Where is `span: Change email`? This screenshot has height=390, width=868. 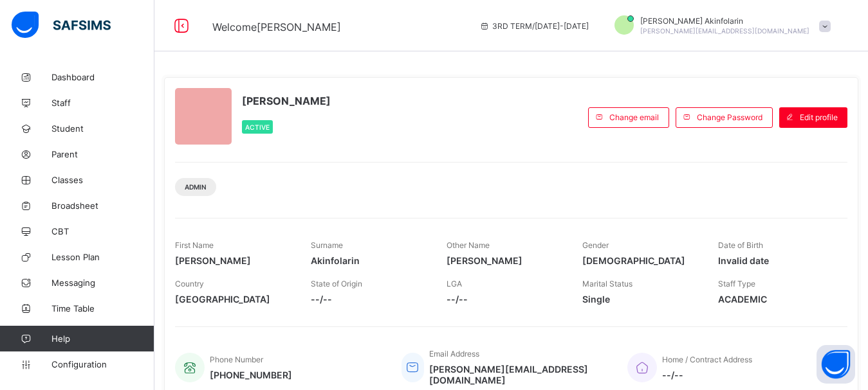 span: Change email is located at coordinates (634, 117).